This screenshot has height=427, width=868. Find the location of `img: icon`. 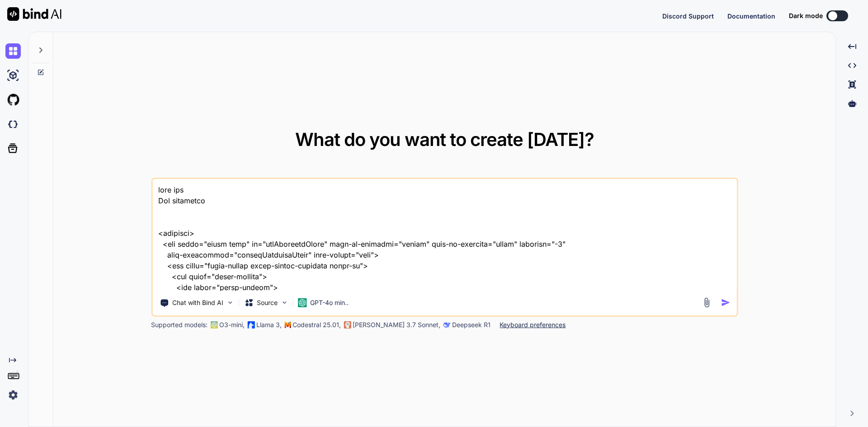

img: icon is located at coordinates (726, 303).